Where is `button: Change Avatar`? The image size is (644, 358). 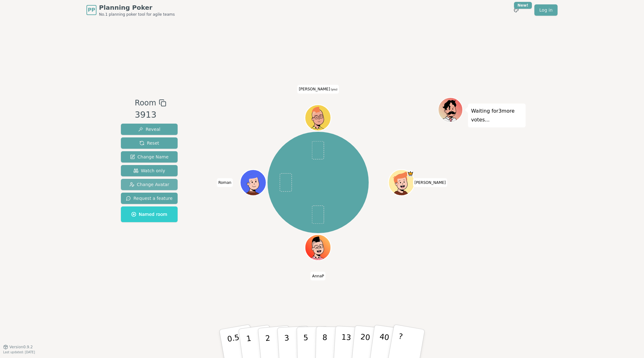 button: Change Avatar is located at coordinates (149, 184).